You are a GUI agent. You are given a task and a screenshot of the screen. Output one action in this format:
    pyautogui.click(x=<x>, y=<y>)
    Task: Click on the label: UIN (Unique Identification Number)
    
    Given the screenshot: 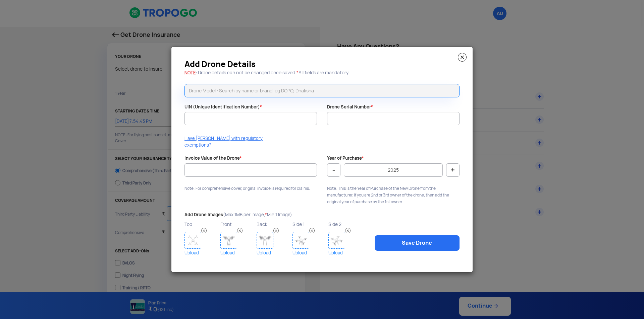 What is the action you would take?
    pyautogui.click(x=223, y=108)
    